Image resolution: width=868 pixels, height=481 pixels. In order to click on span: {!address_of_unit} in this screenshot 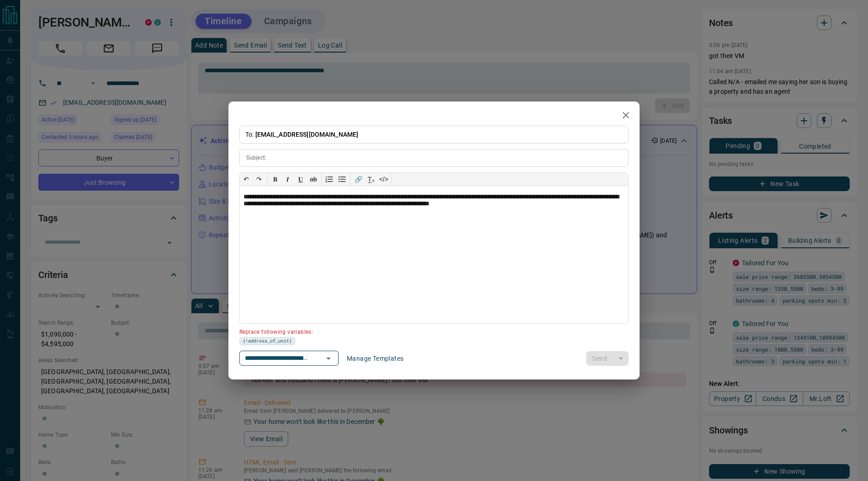, I will do `click(267, 341)`.